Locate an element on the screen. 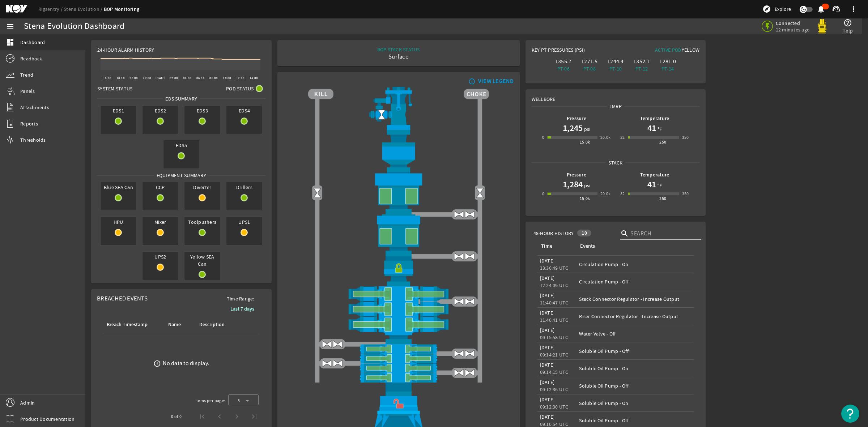 Image resolution: width=868 pixels, height=427 pixels. text: 04:00 is located at coordinates (187, 78).